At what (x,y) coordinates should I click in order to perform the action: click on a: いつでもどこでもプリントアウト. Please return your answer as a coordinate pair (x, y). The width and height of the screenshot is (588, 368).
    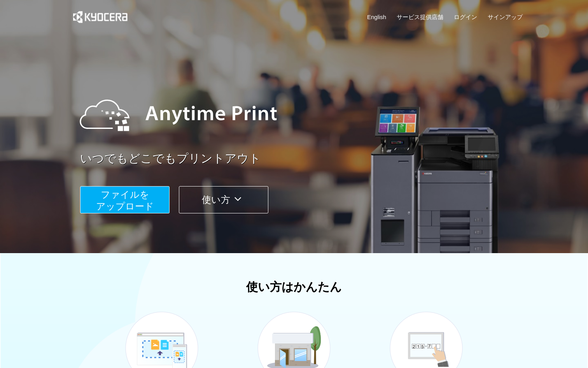
    Looking at the image, I should click on (304, 158).